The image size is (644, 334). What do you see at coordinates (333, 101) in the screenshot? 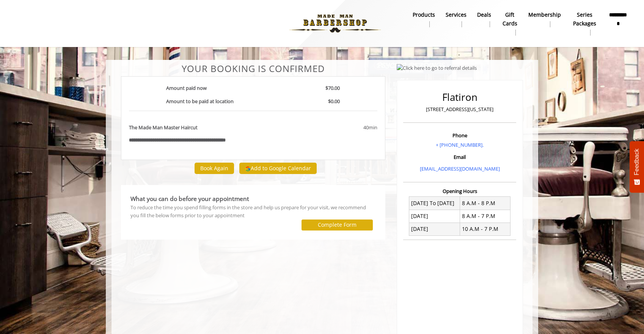
I see `b: $0.00` at bounding box center [333, 101].